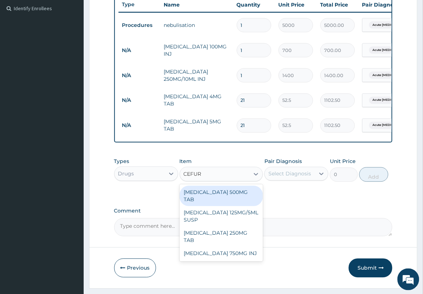 This screenshot has height=294, width=423. Describe the element at coordinates (71, 128) in the screenshot. I see `span: We're online!` at that location.